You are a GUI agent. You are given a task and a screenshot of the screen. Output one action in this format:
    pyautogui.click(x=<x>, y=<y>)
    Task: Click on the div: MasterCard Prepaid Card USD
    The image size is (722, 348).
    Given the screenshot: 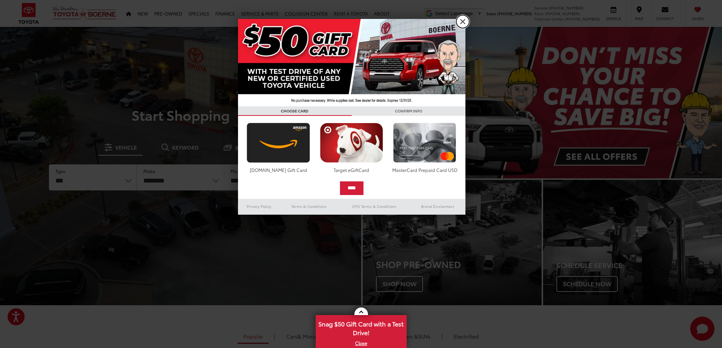 What is the action you would take?
    pyautogui.click(x=425, y=170)
    